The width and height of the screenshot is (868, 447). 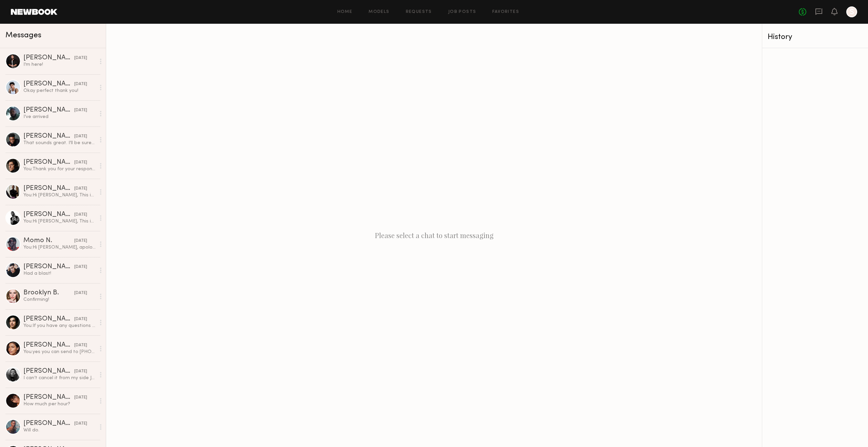 What do you see at coordinates (59, 378) in the screenshot?
I see `div: I can’t cancel it from my side Just showing message option` at bounding box center [59, 378].